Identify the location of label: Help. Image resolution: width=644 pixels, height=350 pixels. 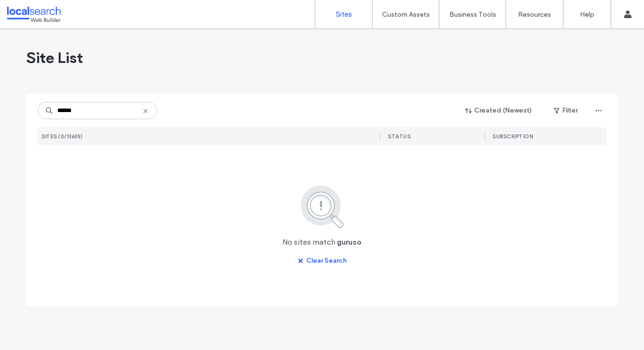
(587, 14).